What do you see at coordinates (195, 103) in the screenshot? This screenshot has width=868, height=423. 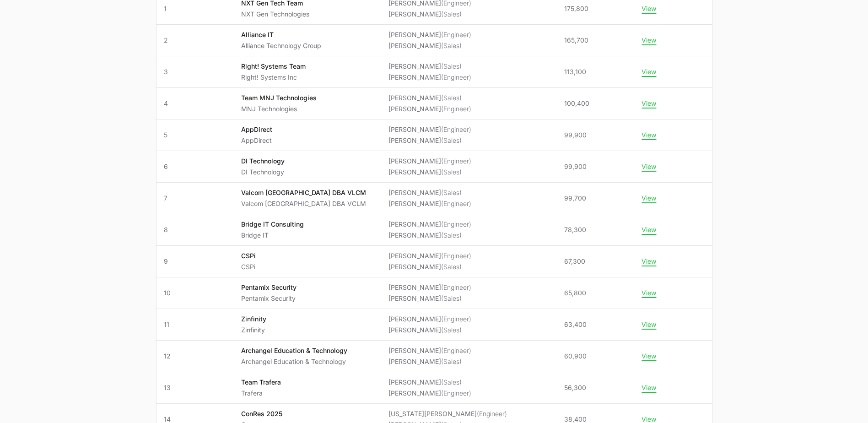 I see `span: 4` at bounding box center [195, 103].